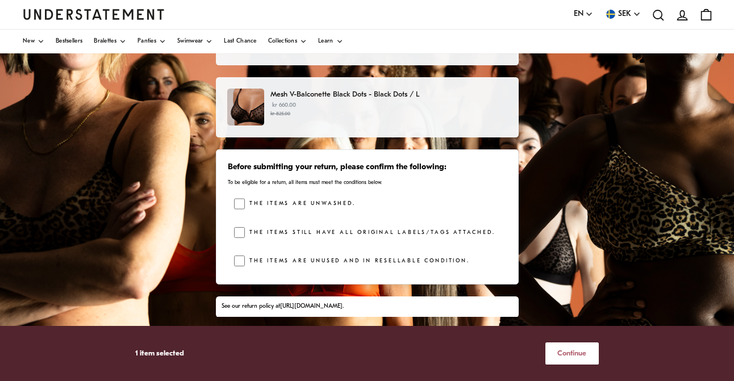  What do you see at coordinates (110, 41) in the screenshot?
I see `a: Bralettes` at bounding box center [110, 41].